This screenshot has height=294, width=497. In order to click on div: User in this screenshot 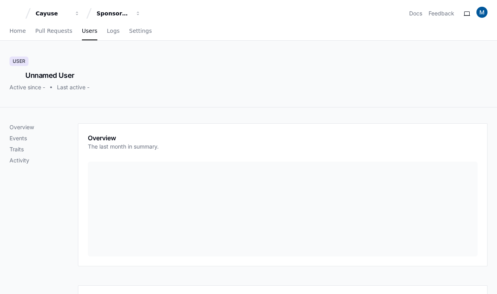, I will do `click(19, 61)`.